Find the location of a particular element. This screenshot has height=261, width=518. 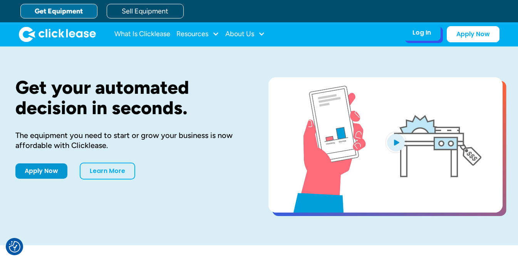

a: open lightbox is located at coordinates (385, 145).